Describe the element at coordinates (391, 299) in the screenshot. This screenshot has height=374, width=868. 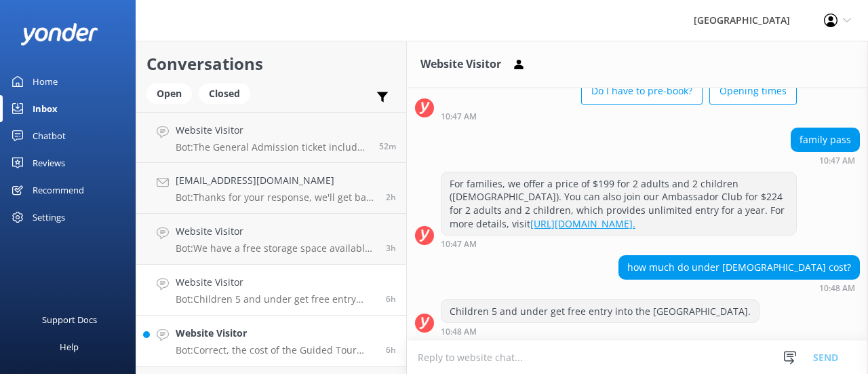
I see `span: Sep 25 2025 10:48am (UTC +12:00) Pacific/Auckland` at that location.